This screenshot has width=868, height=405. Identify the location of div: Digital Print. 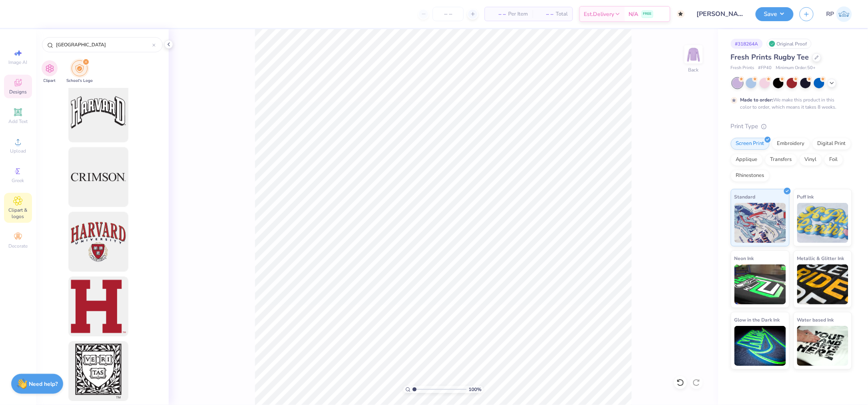
(832, 144).